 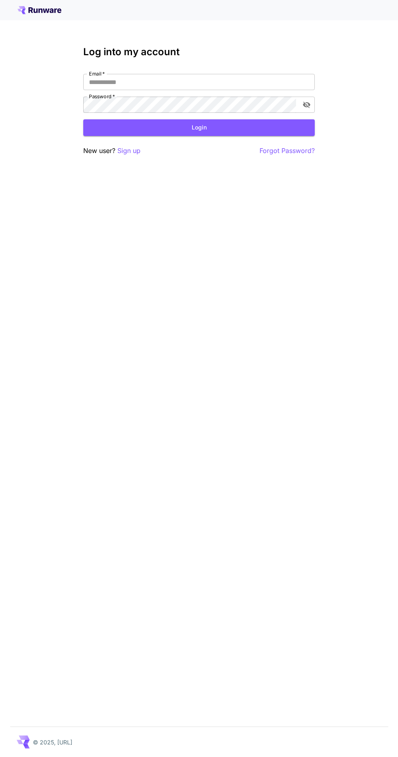 What do you see at coordinates (287, 151) in the screenshot?
I see `button: Forgot Password?` at bounding box center [287, 151].